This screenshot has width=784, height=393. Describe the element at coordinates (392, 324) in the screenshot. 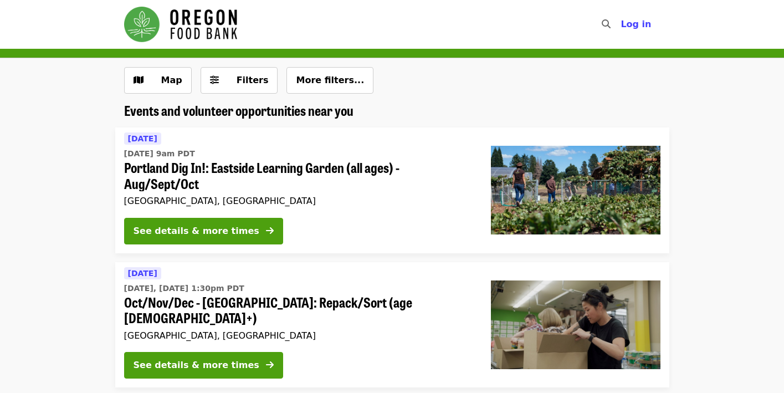

I see `a: See details for "Oct/Nov/Dec - Portland: Repack/Sort (age 8+)"` at that location.